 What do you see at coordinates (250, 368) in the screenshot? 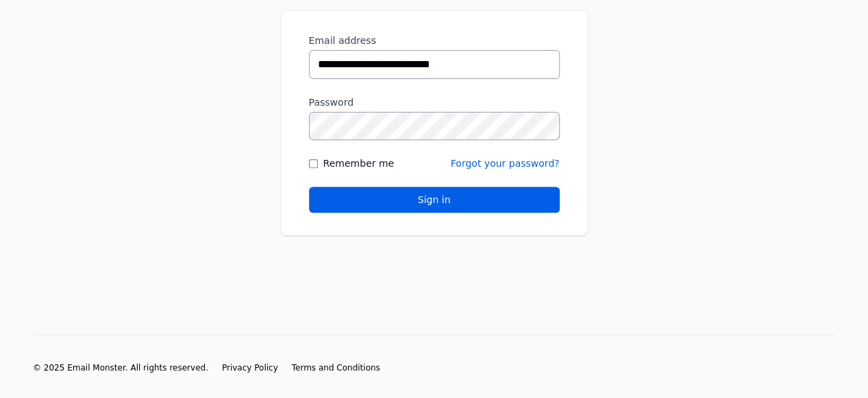
I see `a: Privacy Policy` at bounding box center [250, 368].